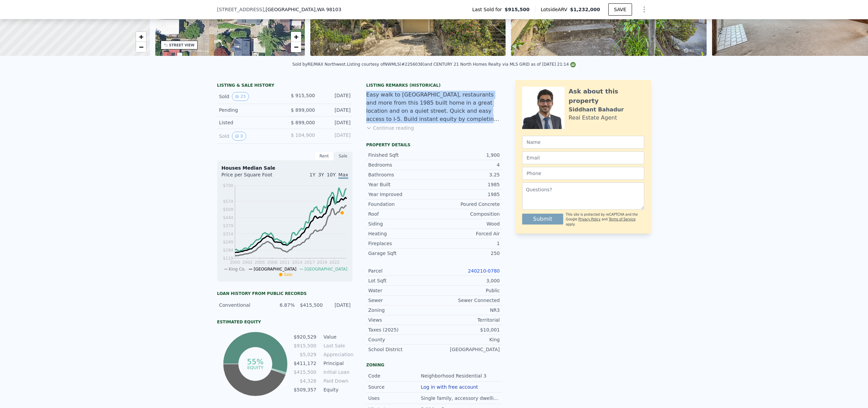  I want to click on a: 240210-0780, so click(484, 271).